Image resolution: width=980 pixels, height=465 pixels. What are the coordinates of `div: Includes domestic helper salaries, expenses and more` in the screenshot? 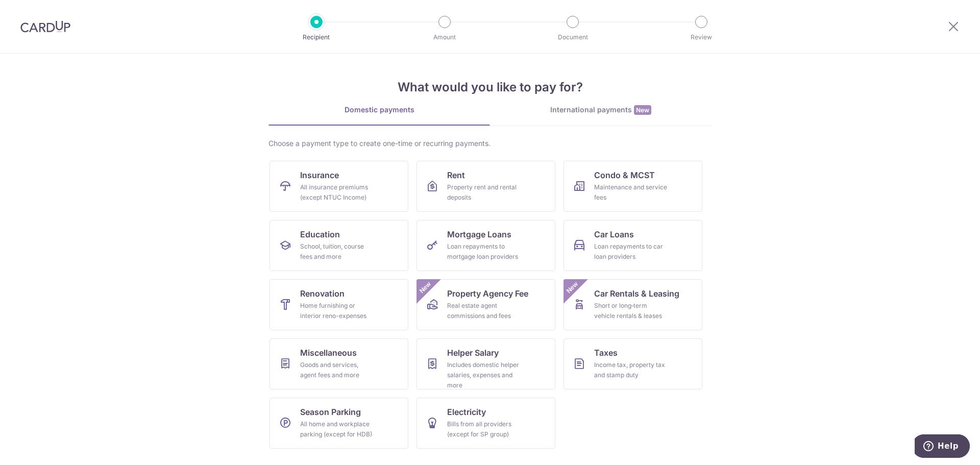 It's located at (484, 375).